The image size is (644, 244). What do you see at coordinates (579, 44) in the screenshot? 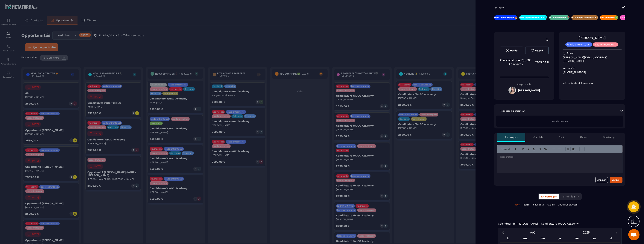
I see `p: leads entrants vsl` at bounding box center [579, 44].